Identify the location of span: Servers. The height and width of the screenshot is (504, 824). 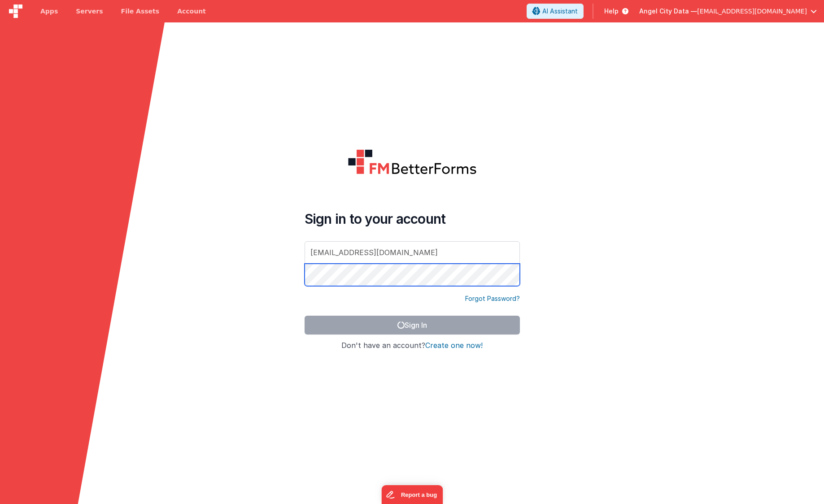
(89, 11).